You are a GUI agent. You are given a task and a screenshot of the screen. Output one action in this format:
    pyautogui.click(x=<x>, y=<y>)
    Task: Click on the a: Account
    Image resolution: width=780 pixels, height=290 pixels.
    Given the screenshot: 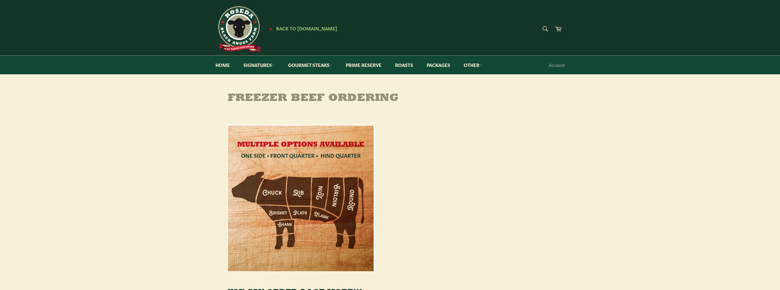 What is the action you would take?
    pyautogui.click(x=557, y=65)
    